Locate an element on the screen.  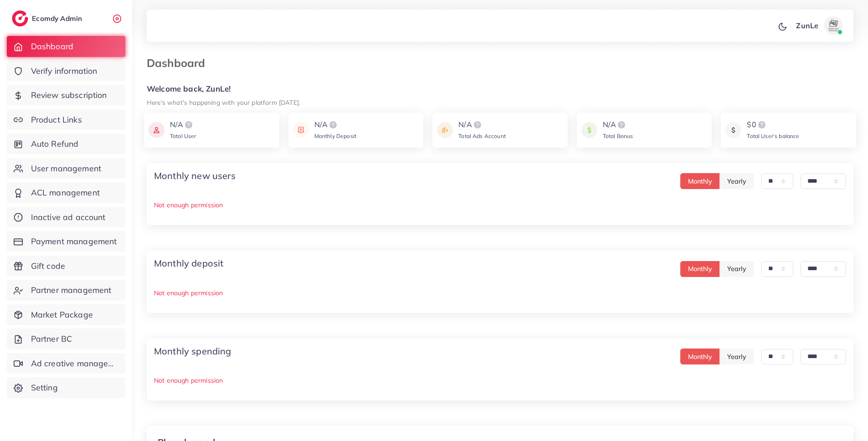
a: Payment management is located at coordinates (66, 241).